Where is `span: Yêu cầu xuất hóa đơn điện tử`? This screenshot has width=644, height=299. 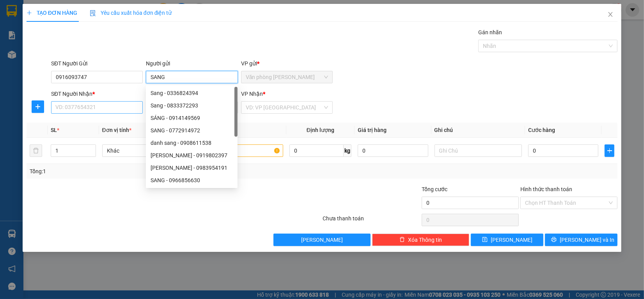 span: Yêu cầu xuất hóa đơn điện tử is located at coordinates (131, 13).